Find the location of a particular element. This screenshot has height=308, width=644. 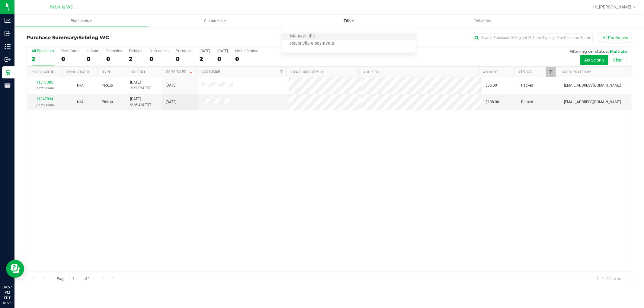

a: Customers is located at coordinates (215, 21).